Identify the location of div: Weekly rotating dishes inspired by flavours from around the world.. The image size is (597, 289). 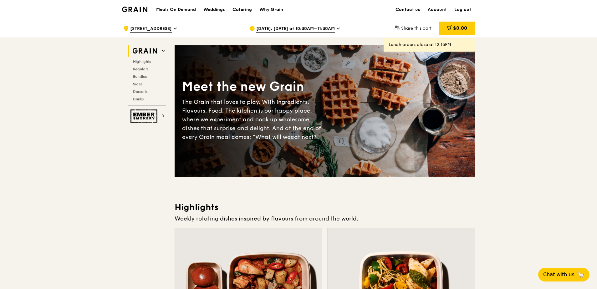
(325, 219).